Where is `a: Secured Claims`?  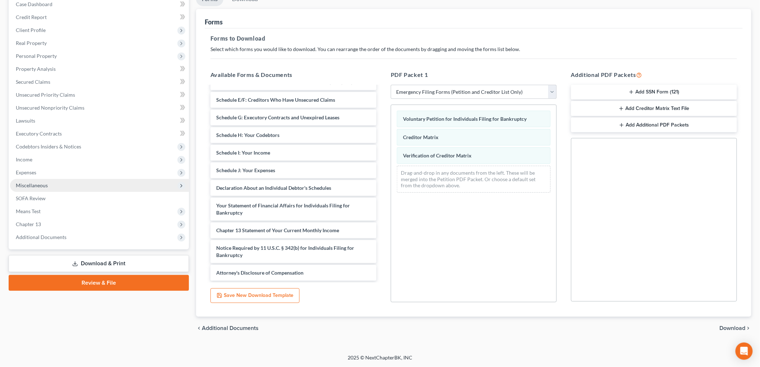 a: Secured Claims is located at coordinates (100, 82).